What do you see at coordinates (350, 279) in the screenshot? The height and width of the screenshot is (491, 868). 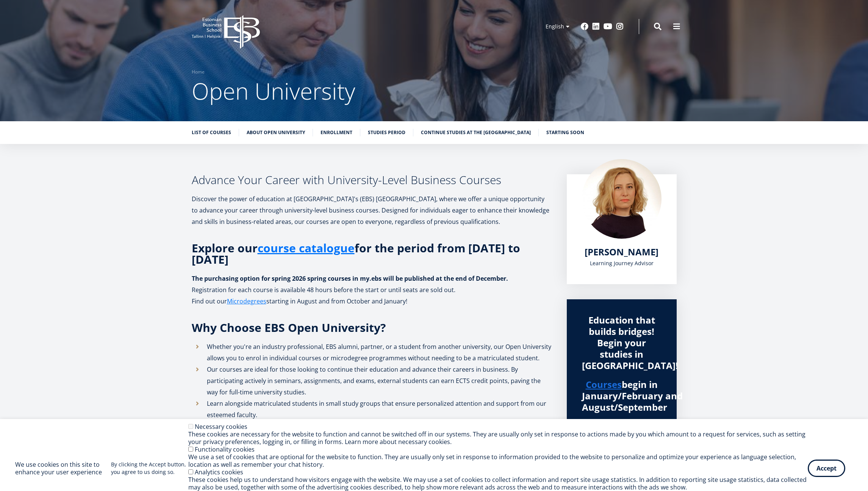 I see `strong: The purchasing option for spring 2026 spring courses in my.ebs will be published at the end of De...` at bounding box center [350, 279].